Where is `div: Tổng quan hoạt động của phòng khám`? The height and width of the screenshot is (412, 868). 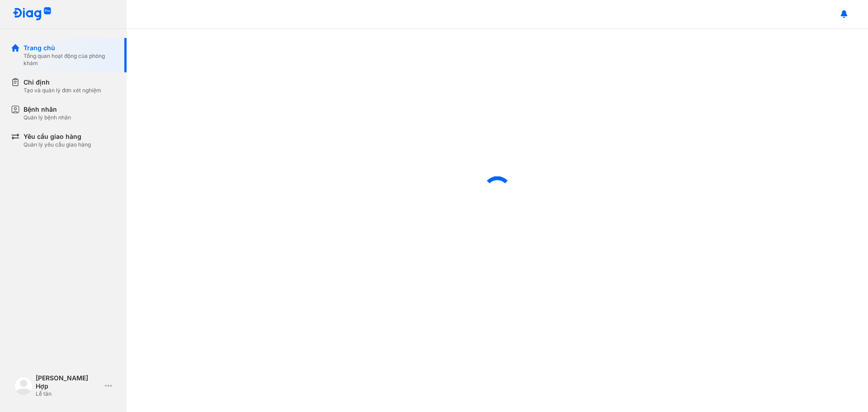 div: Tổng quan hoạt động của phòng khám is located at coordinates (70, 60).